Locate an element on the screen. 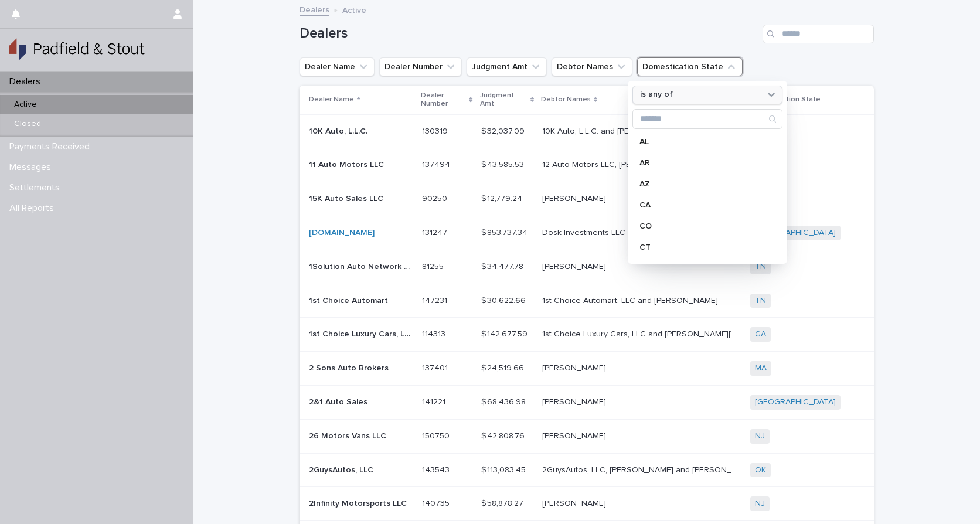  p: 2&1 Auto Sales is located at coordinates (340, 400).